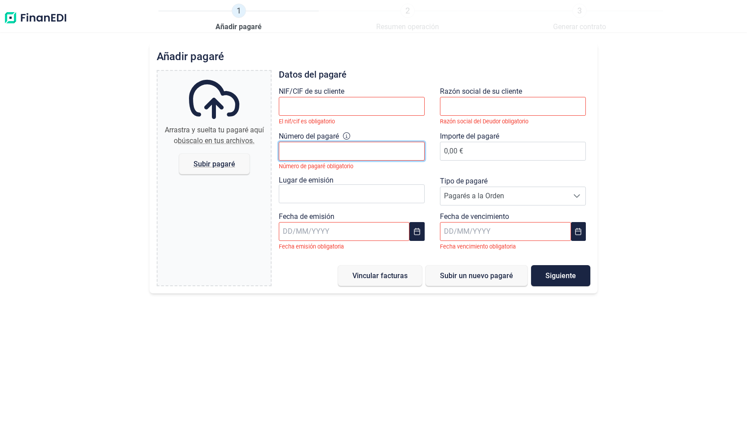 Image resolution: width=747 pixels, height=441 pixels. What do you see at coordinates (380, 276) in the screenshot?
I see `button: Vincular facturas` at bounding box center [380, 276].